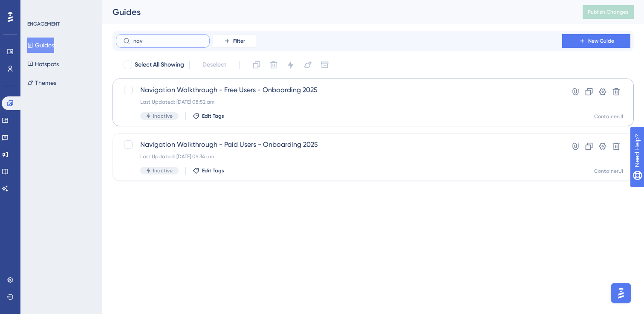  I want to click on button: Hotspots, so click(43, 64).